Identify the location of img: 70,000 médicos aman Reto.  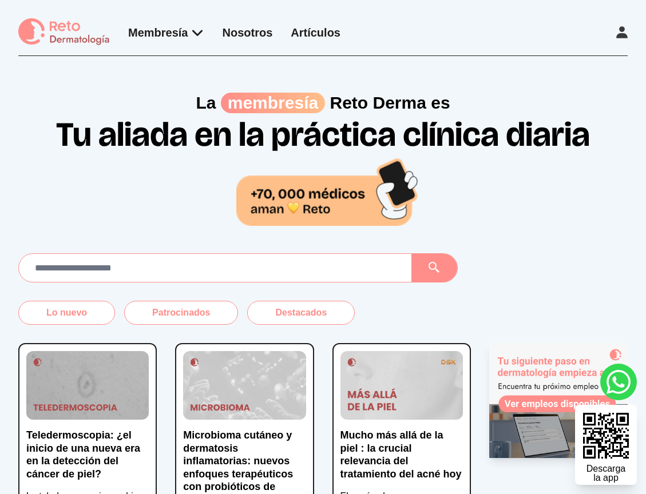
(328, 191).